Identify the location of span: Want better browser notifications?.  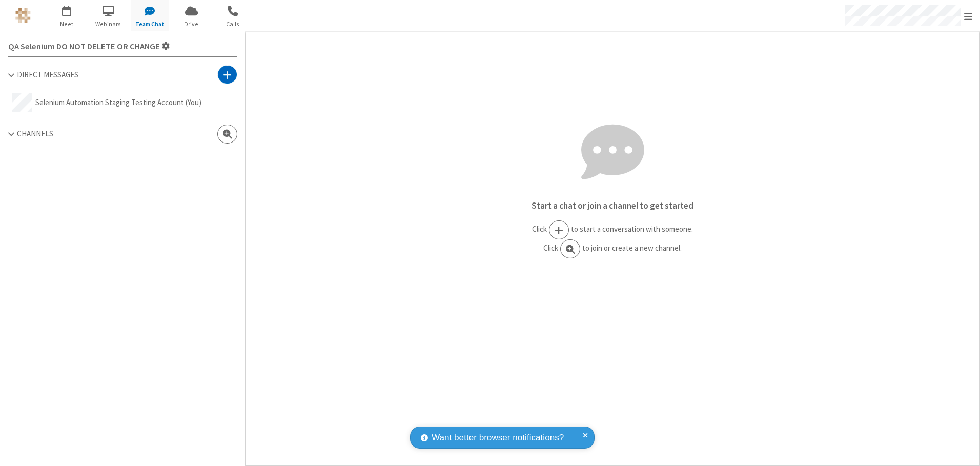
(498, 438).